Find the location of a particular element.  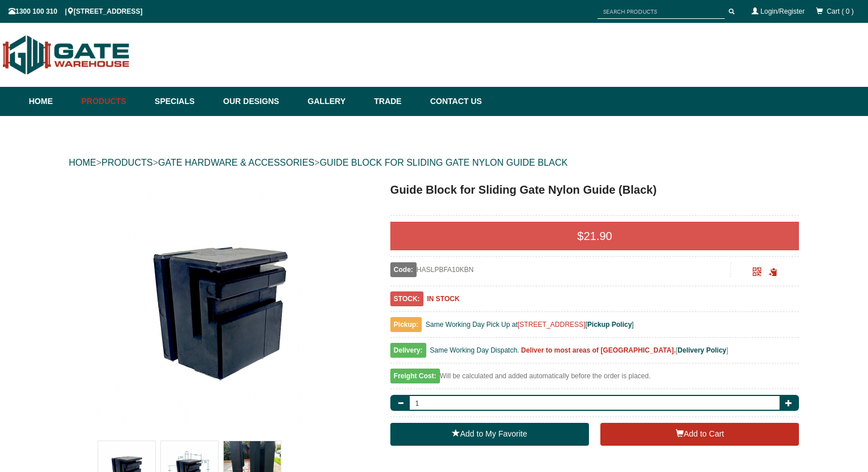

span: STOCK: is located at coordinates (407, 299).